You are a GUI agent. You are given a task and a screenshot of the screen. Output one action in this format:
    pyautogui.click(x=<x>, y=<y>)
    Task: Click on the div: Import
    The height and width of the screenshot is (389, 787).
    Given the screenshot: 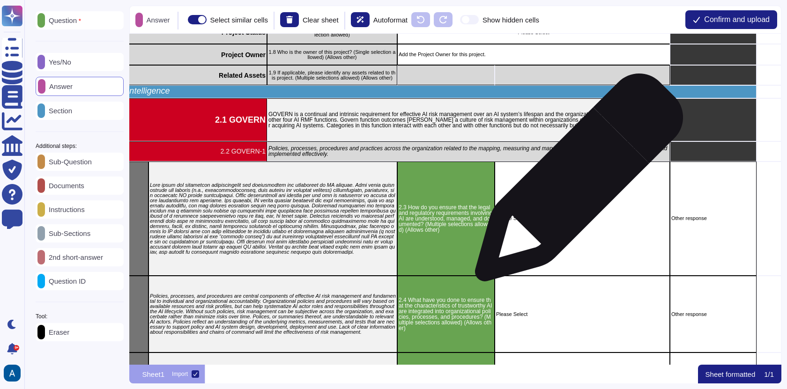 What is the action you would take?
    pyautogui.click(x=180, y=374)
    